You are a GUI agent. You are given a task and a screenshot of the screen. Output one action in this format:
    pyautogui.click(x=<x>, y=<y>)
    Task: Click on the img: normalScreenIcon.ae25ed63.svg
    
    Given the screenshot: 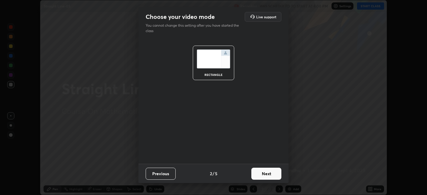 What is the action you would take?
    pyautogui.click(x=213, y=59)
    